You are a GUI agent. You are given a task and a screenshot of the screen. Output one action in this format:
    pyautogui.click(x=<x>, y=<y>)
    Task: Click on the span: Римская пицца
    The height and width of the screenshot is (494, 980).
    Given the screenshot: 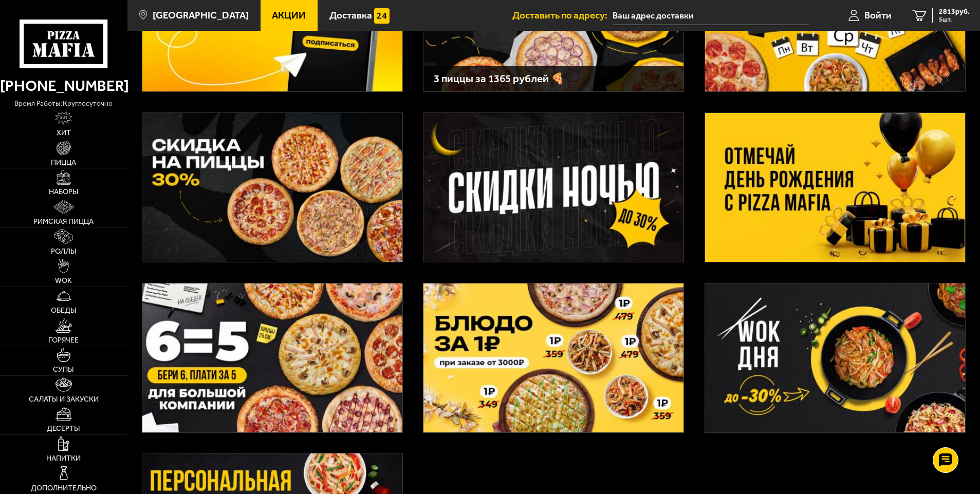 What is the action you would take?
    pyautogui.click(x=63, y=222)
    